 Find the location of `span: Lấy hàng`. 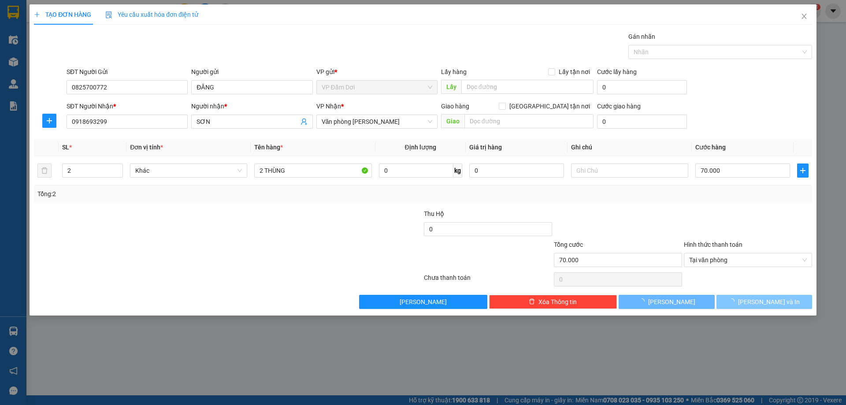

span: Lấy hàng is located at coordinates (454, 72).